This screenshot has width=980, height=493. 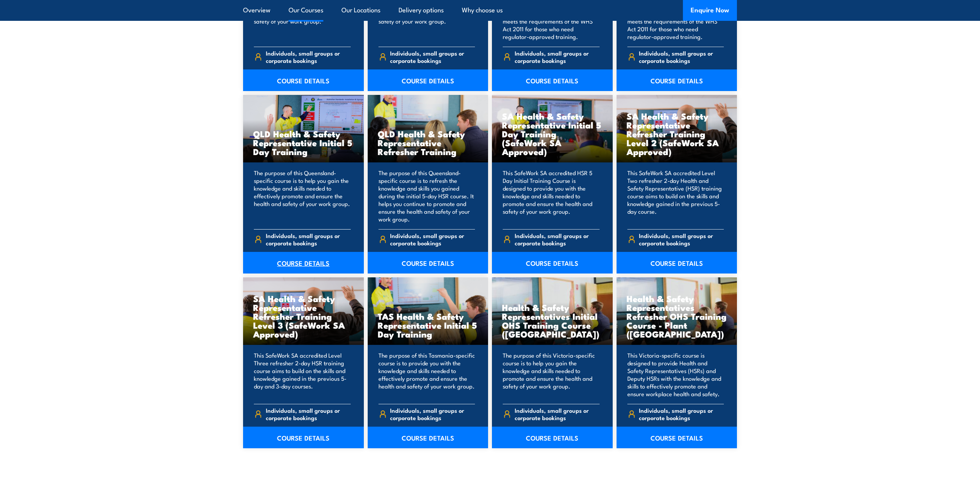 What do you see at coordinates (302, 196) in the screenshot?
I see `p: The purpose of this Queensland-specific course is to help you gain the knowledge and skills neede...` at bounding box center [302, 196].